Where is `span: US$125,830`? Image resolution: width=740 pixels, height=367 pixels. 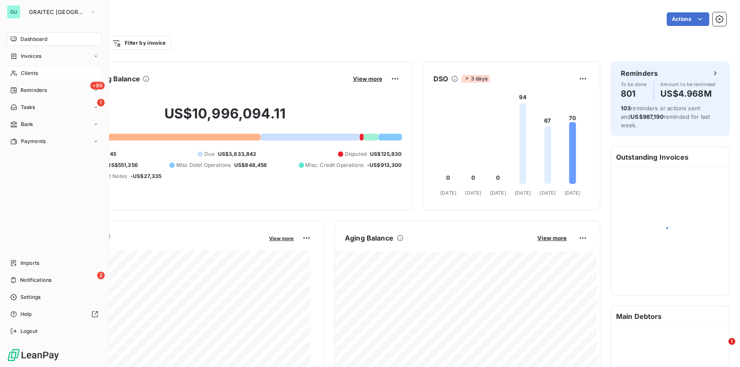
span: US$125,830 is located at coordinates (386, 154).